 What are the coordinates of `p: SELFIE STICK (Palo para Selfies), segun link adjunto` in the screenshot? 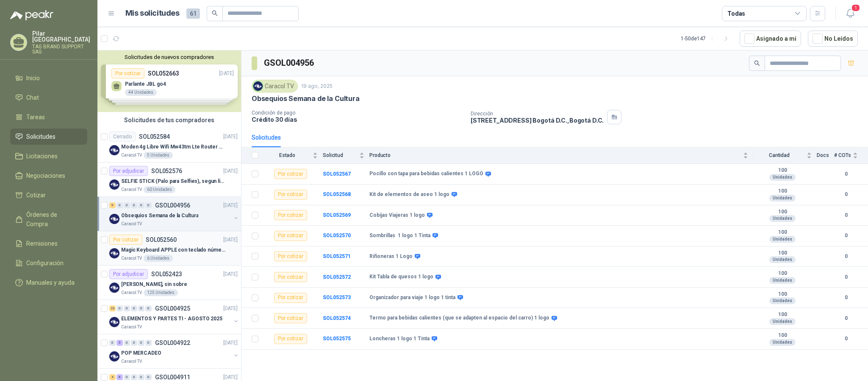 It's located at (173, 181).